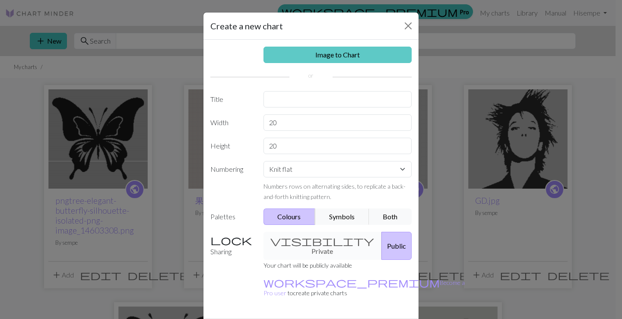 This screenshot has width=622, height=319. What do you see at coordinates (231, 123) in the screenshot?
I see `label: Width` at bounding box center [231, 123].